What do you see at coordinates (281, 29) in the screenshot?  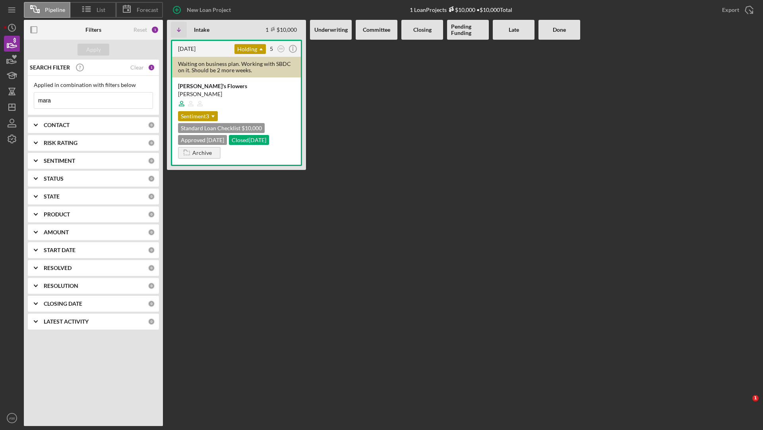 I see `div: 1 $10,000` at bounding box center [281, 29].